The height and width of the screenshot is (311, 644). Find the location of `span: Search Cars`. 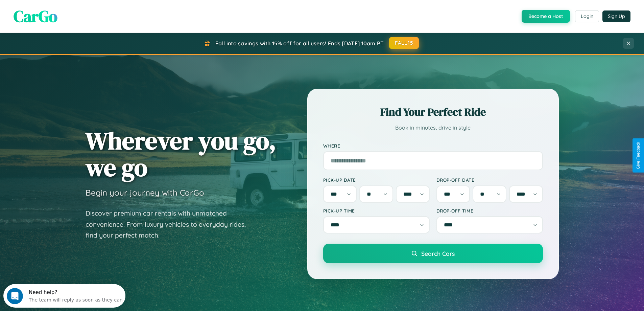

span: Search Cars is located at coordinates (438, 254).